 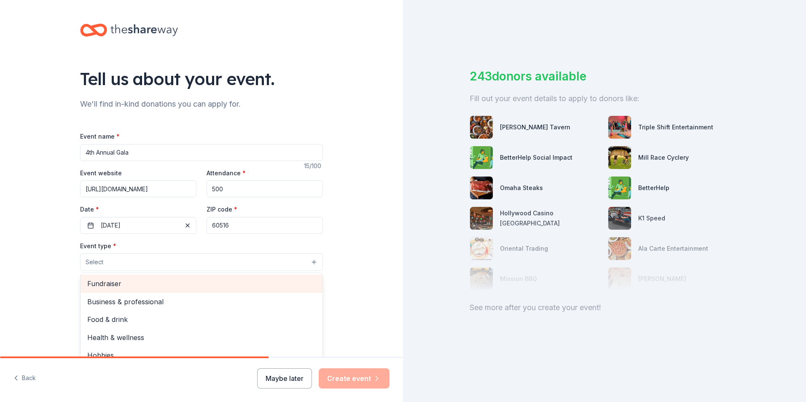 I want to click on span: Business & professional, so click(x=201, y=302).